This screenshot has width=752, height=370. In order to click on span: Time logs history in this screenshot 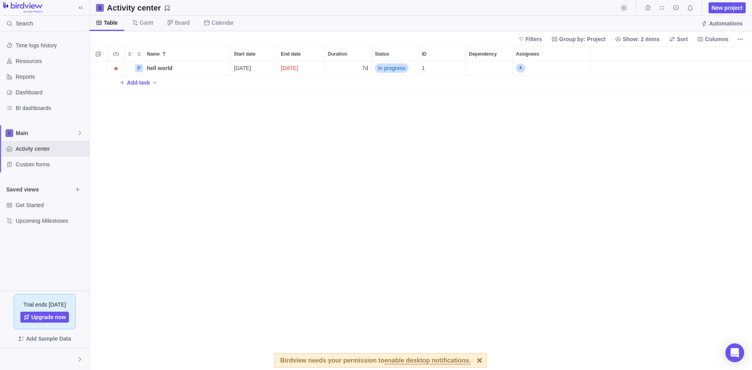, I will do `click(51, 45)`.